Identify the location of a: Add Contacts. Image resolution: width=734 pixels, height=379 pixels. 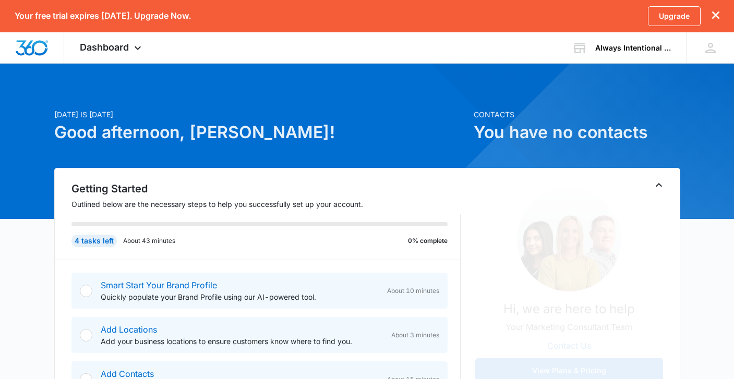
(127, 374).